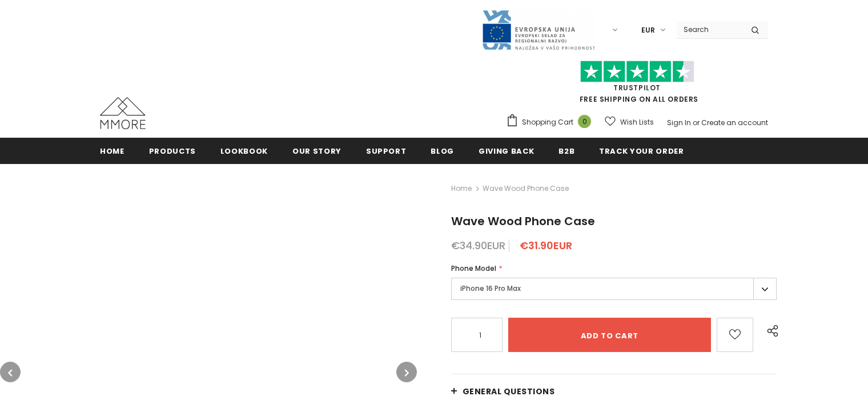 The height and width of the screenshot is (396, 868). I want to click on span: Products, so click(173, 151).